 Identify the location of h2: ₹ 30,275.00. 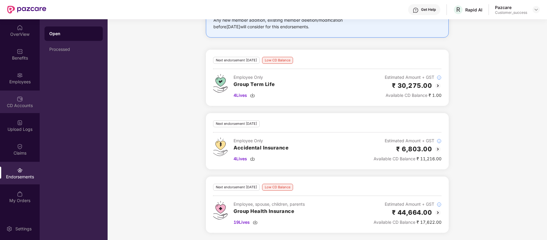
(412, 85).